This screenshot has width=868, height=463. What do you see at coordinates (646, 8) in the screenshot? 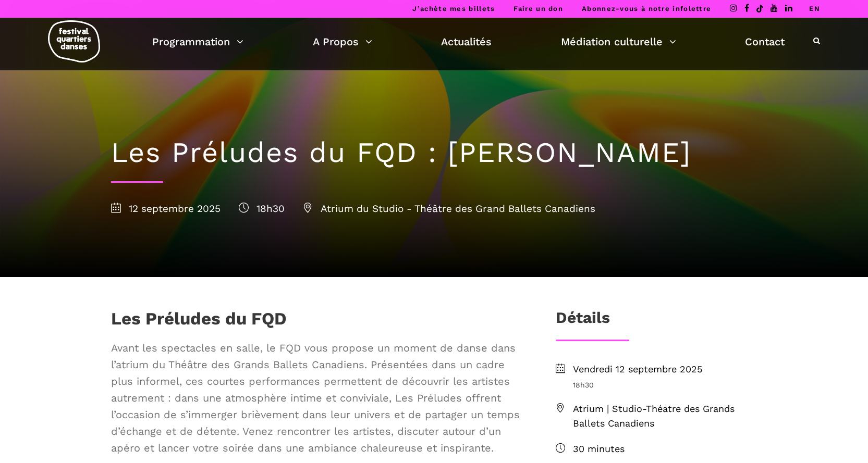
I see `a: Abonnez-vous à notre infolettre` at bounding box center [646, 8].